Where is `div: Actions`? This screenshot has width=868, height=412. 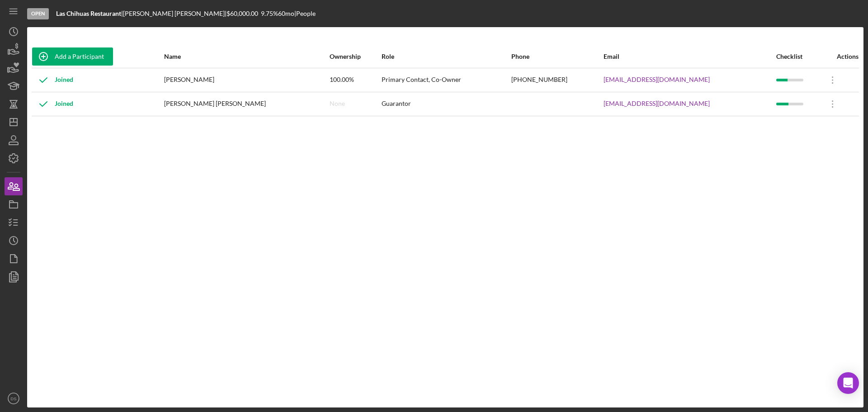
div: Actions is located at coordinates (840, 56).